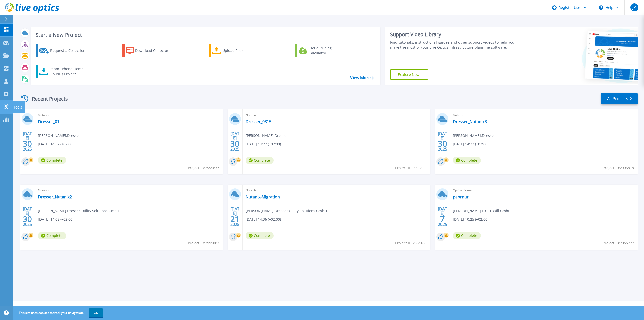 The width and height of the screenshot is (644, 320). I want to click on span: This site uses cookies to track your navigation., so click(58, 313).